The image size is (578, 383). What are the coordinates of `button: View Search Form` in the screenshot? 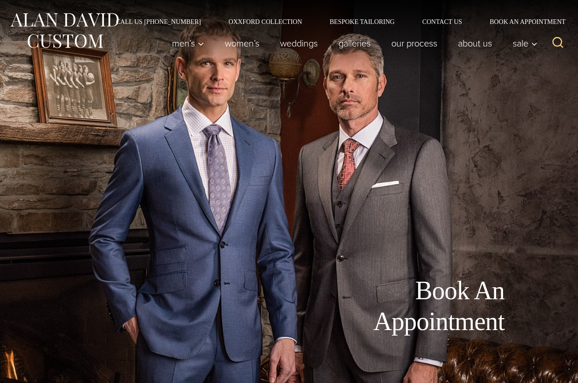 It's located at (558, 43).